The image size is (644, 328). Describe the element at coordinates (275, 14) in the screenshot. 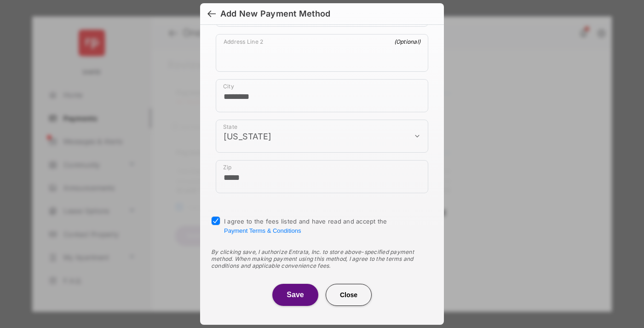

I see `div: Add New Payment Method` at that location.